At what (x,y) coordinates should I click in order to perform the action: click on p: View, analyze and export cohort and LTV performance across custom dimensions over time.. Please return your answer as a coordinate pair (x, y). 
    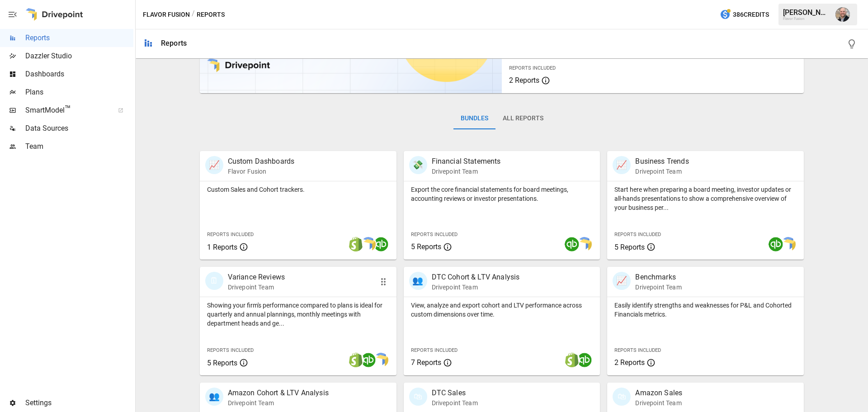
    Looking at the image, I should click on (502, 309).